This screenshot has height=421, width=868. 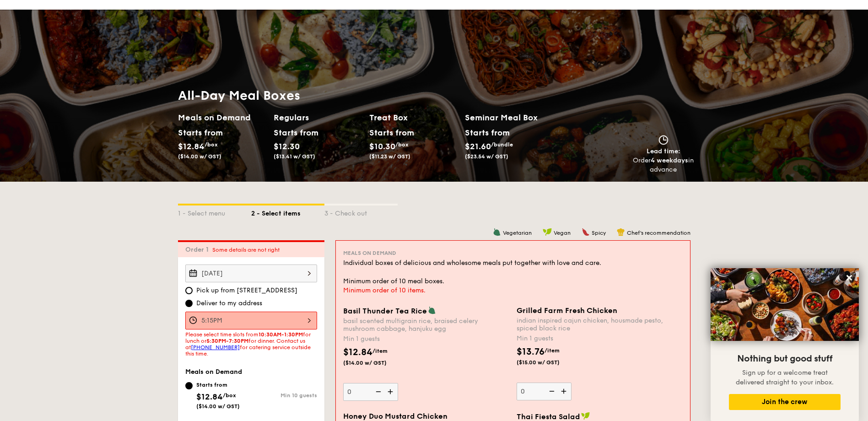 What do you see at coordinates (385, 311) in the screenshot?
I see `span: Basil Thunder Tea Rice` at bounding box center [385, 311].